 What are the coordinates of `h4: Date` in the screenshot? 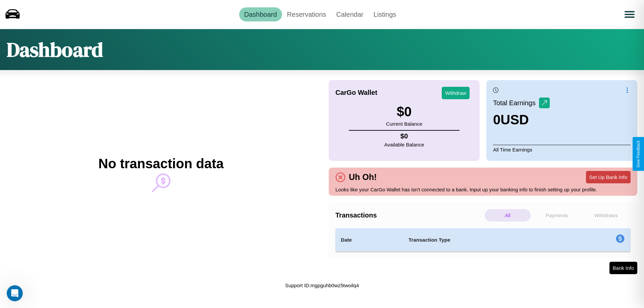 It's located at (369, 240).